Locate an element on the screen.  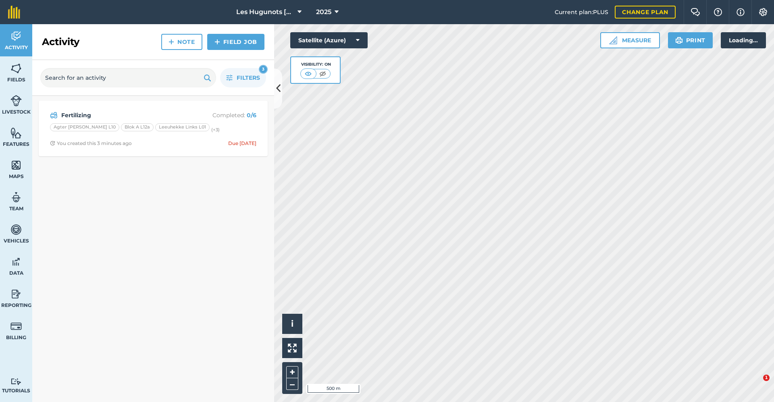
div: Blok A L12a is located at coordinates (137, 127).